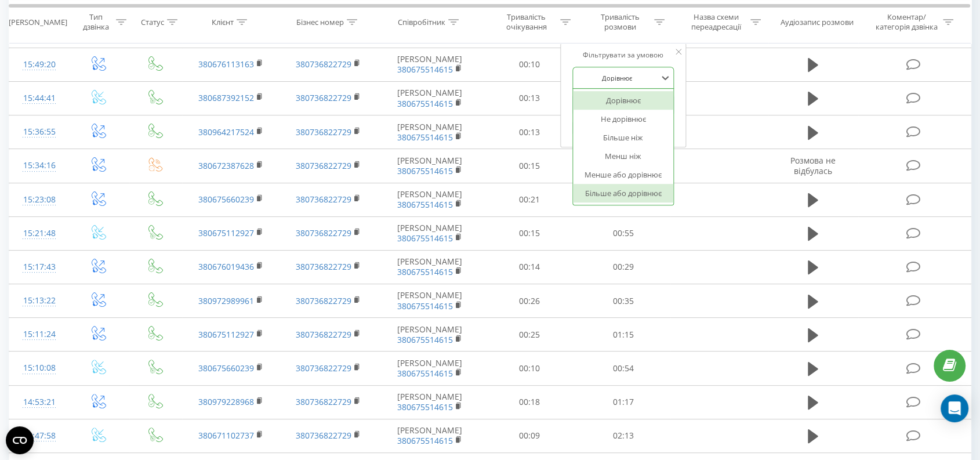  What do you see at coordinates (530, 301) in the screenshot?
I see `td: 00:26` at bounding box center [530, 301].